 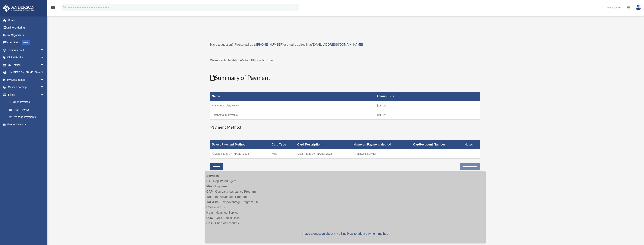 What do you see at coordinates (324, 144) in the screenshot?
I see `th: Card Description` at bounding box center [324, 144].